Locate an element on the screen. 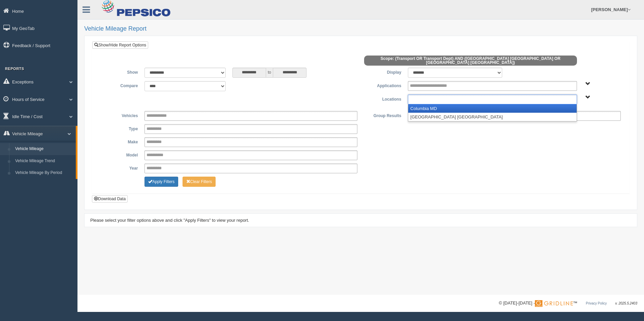  label: Display is located at coordinates (383, 72).